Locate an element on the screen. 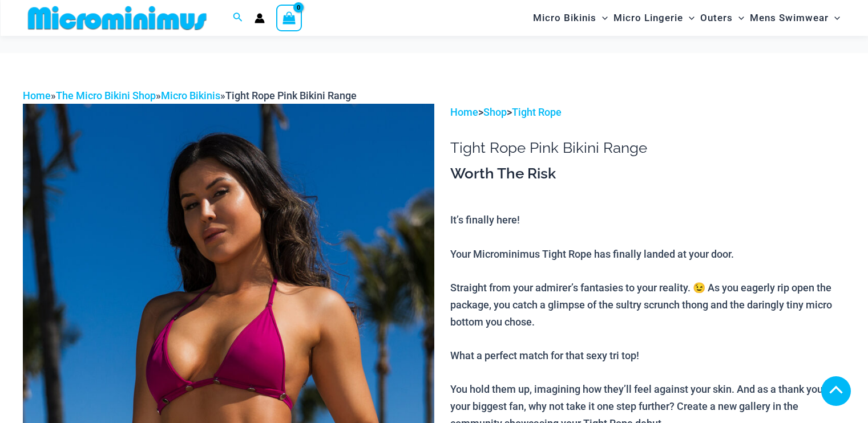  a: Account icon link is located at coordinates (260, 18).